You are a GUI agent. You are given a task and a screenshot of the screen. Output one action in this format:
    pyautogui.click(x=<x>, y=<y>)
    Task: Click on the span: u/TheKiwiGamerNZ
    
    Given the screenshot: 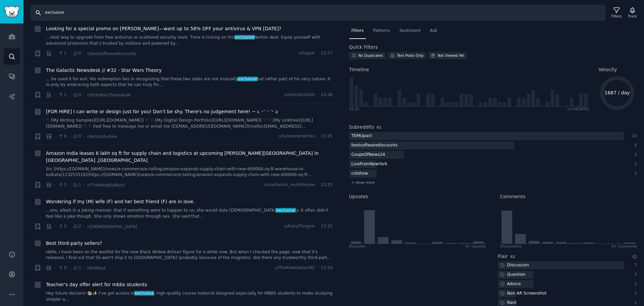 What is the action you would take?
    pyautogui.click(x=295, y=268)
    